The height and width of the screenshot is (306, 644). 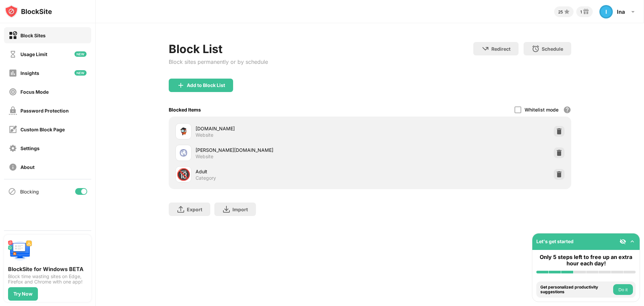 I want to click on img: blocking-icon.svg, so click(x=12, y=192).